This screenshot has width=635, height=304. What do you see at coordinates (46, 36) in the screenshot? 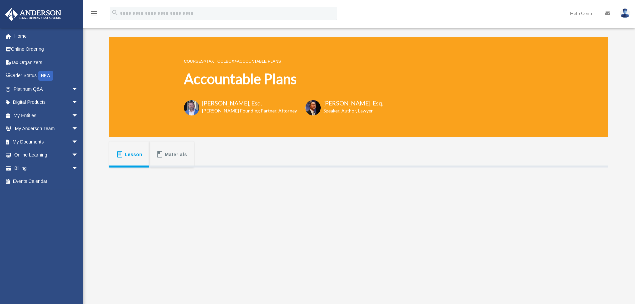
I see `a: Home` at bounding box center [46, 36].